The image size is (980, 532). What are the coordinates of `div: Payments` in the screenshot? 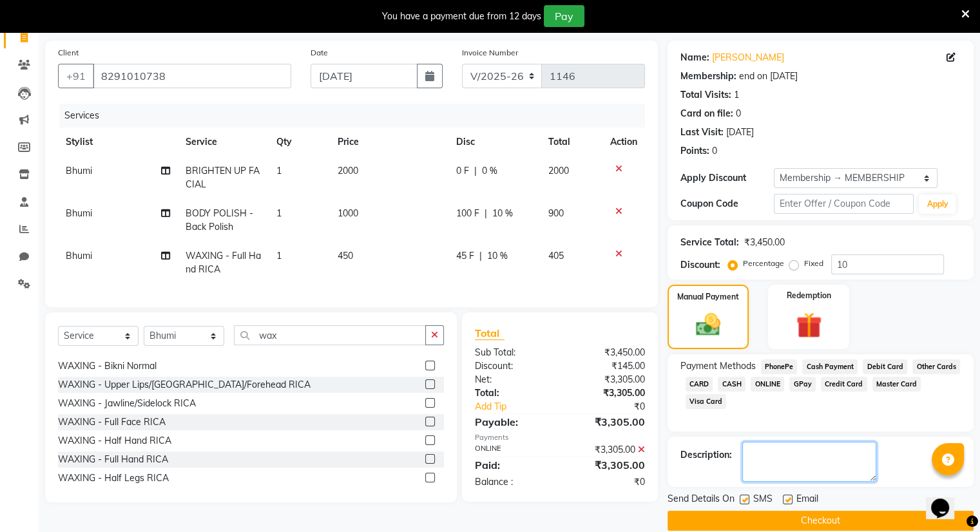 It's located at (560, 437).